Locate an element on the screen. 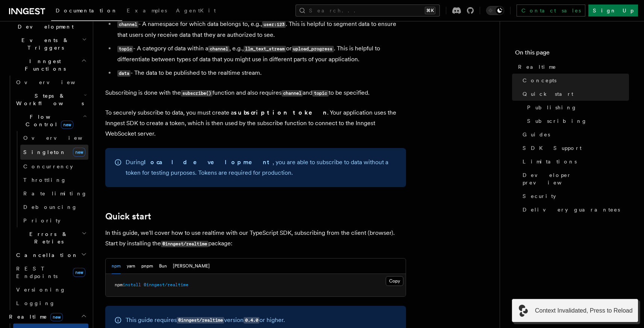 The width and height of the screenshot is (644, 328). button: yarn is located at coordinates (131, 266).